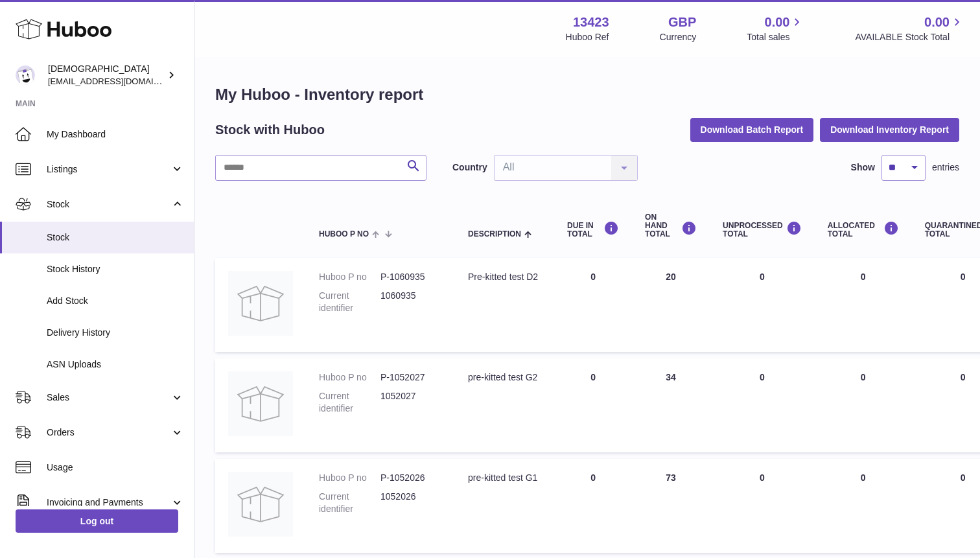 Image resolution: width=980 pixels, height=558 pixels. What do you see at coordinates (108, 433) in the screenshot?
I see `span: Orders` at bounding box center [108, 433].